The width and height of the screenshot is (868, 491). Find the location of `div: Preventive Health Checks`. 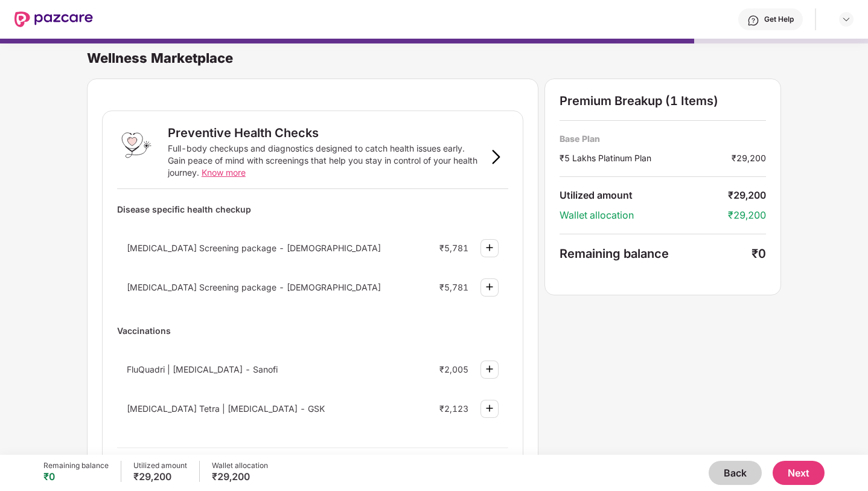

div: Preventive Health Checks is located at coordinates (244, 133).